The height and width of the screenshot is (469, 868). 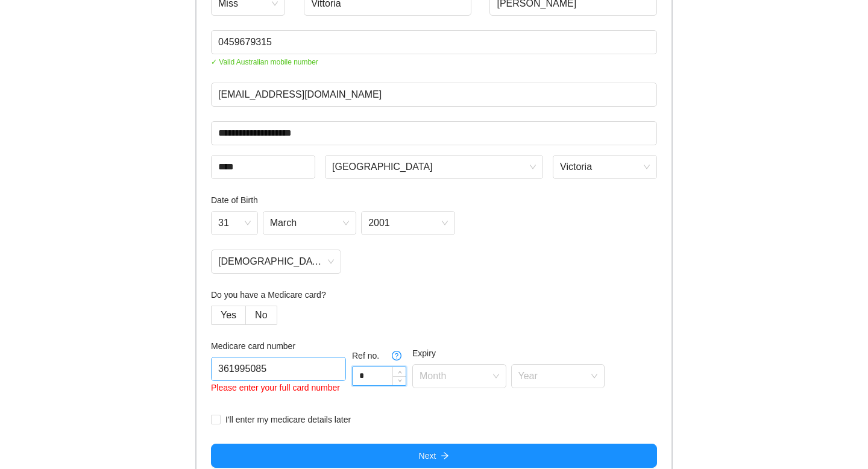 What do you see at coordinates (261, 315) in the screenshot?
I see `span: No` at bounding box center [261, 315].